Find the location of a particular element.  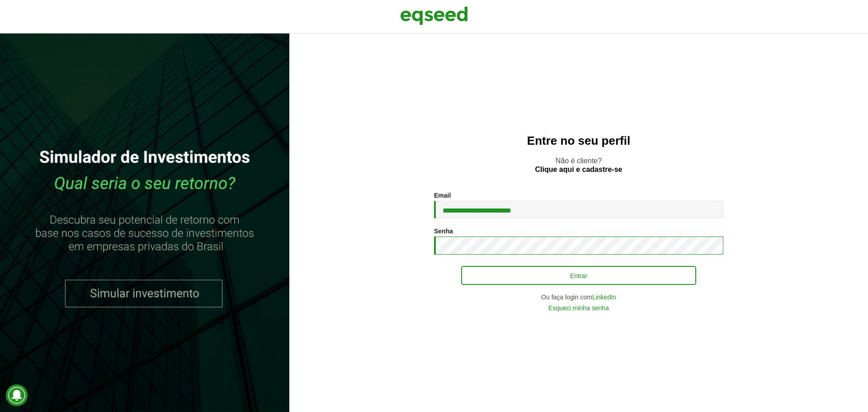

label: Email is located at coordinates (442, 195).